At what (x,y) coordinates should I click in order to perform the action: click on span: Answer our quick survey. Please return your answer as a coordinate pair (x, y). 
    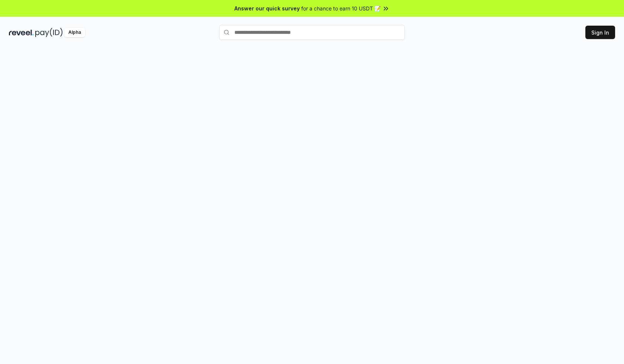
    Looking at the image, I should click on (267, 8).